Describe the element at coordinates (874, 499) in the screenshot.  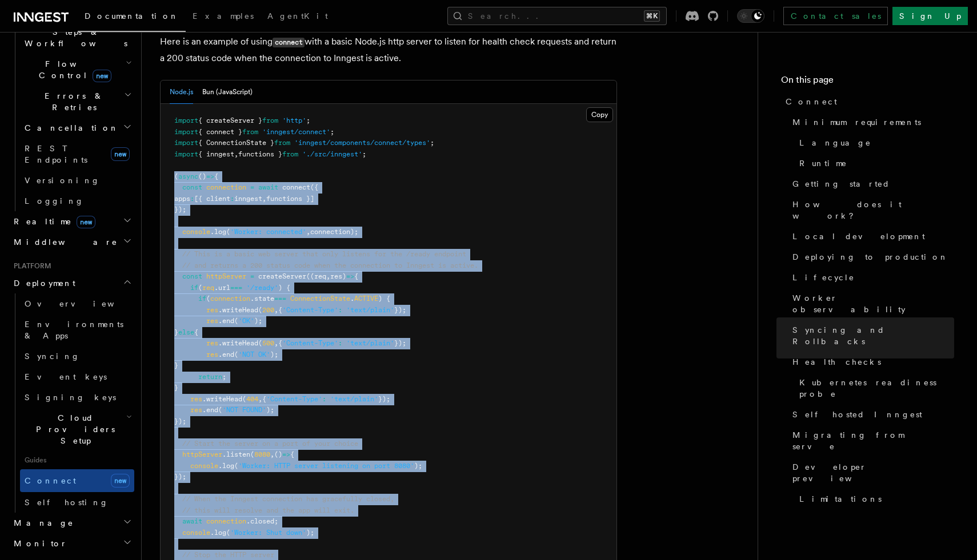
I see `a: Limitations` at that location.